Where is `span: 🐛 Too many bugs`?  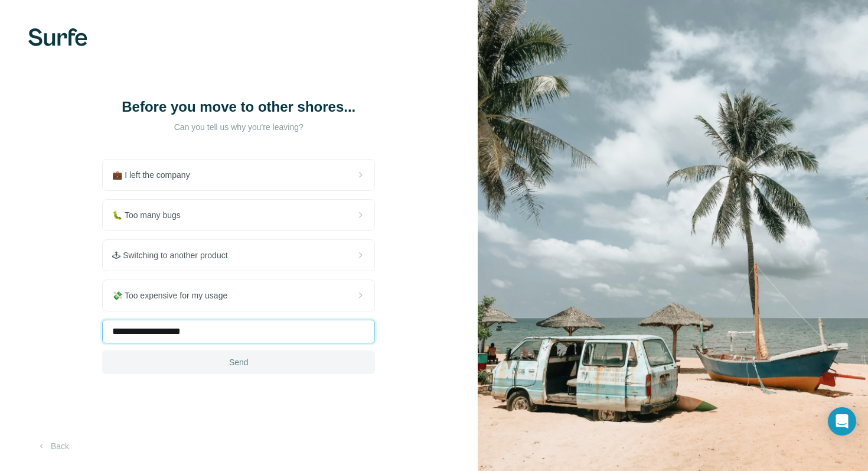
span: 🐛 Too many bugs is located at coordinates (151, 215).